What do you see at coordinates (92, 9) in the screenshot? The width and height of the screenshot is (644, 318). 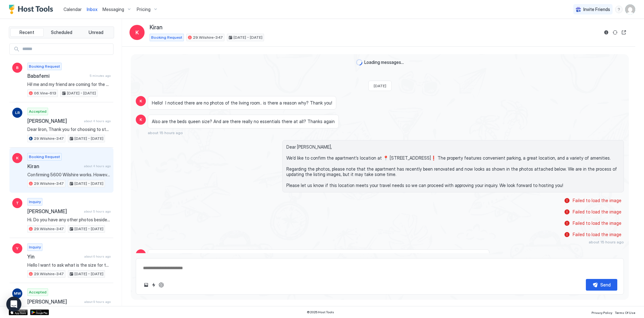 I see `a: Inbox` at bounding box center [92, 9].